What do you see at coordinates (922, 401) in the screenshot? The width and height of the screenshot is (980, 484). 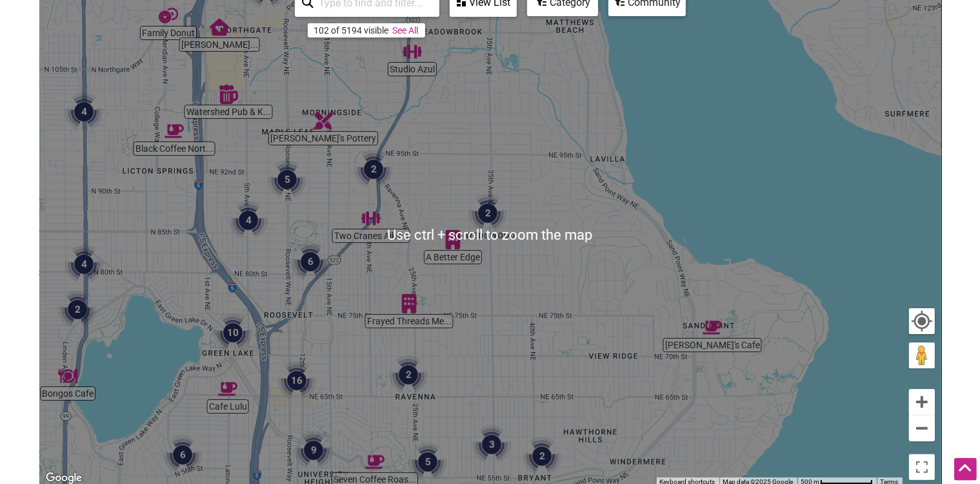 I see `button: Zoom in` at bounding box center [922, 401].